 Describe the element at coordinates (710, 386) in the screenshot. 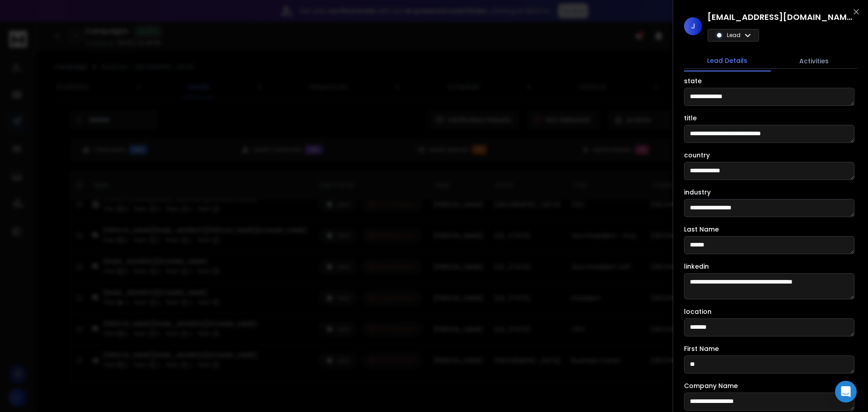

I see `label: Company Name` at that location.